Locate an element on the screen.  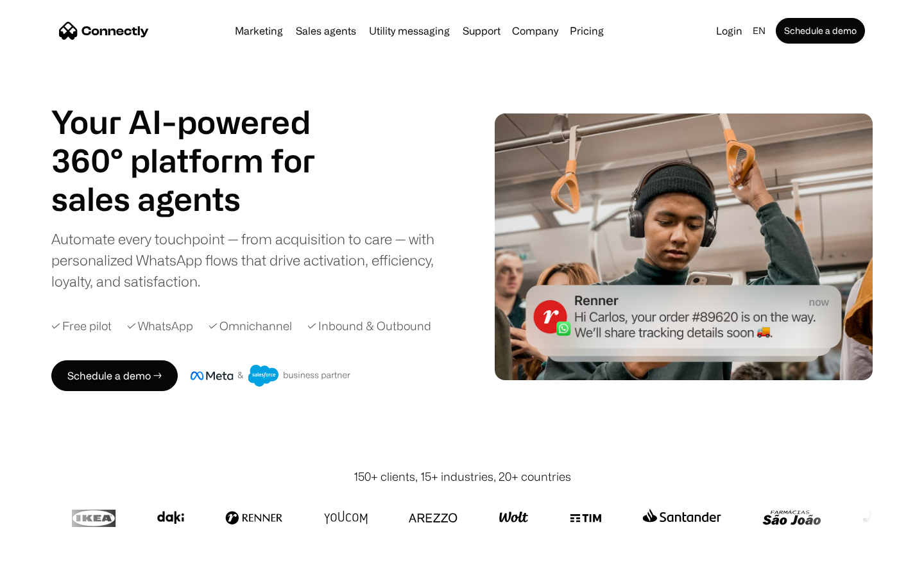
div: Automate every touchpoint — from acquisition to care — with personalized WhatsApp flows that driv... is located at coordinates (253, 260).